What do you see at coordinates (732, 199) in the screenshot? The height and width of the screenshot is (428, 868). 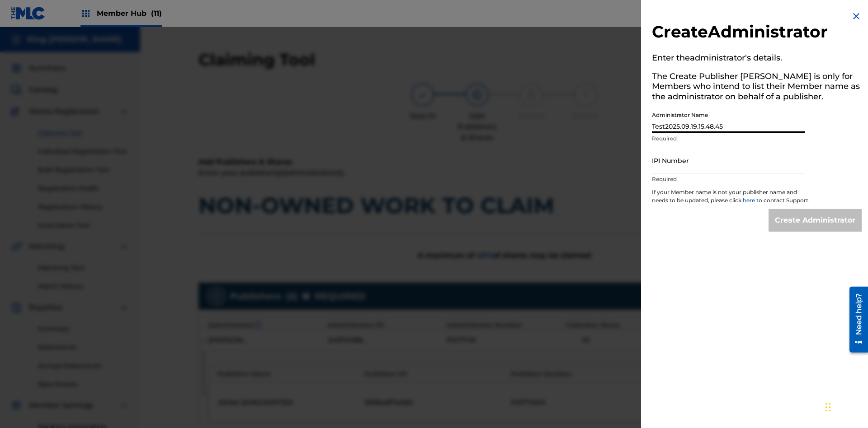 I see `p: If your Member name is not your publisher name and needs to be updated, please click to contact S...` at bounding box center [732, 199].